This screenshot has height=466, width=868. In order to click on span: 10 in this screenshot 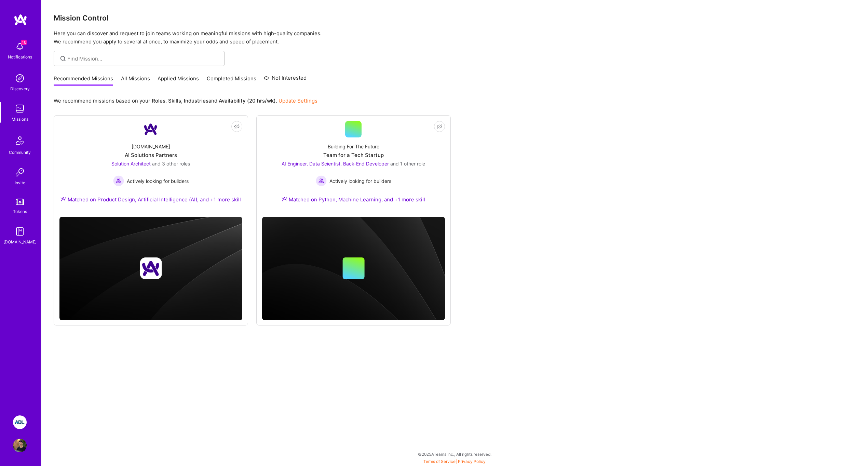, I will do `click(24, 43)`.